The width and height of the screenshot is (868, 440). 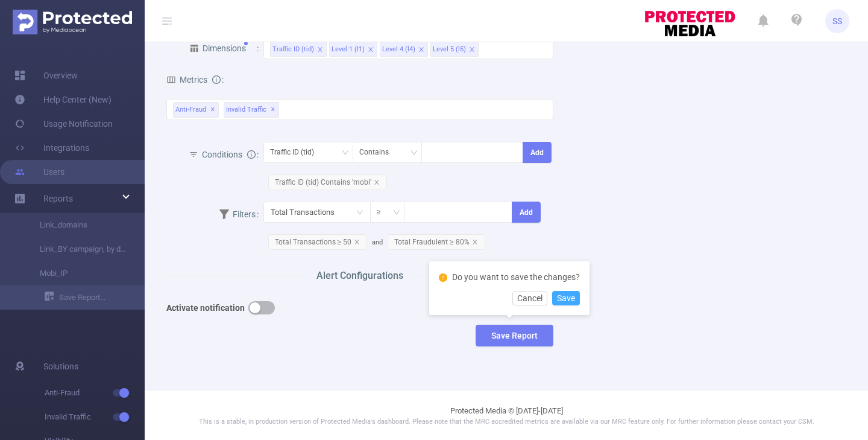 What do you see at coordinates (348, 50) in the screenshot?
I see `div: Level 1 (l1)` at bounding box center [348, 50].